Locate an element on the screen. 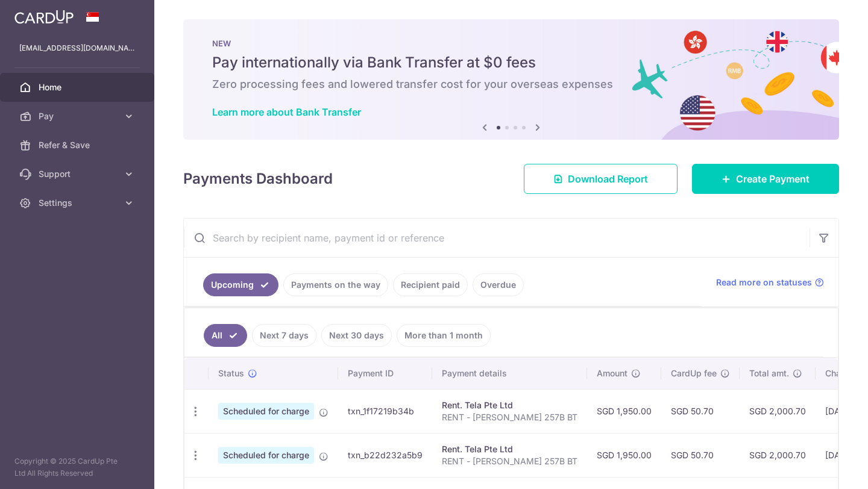 The height and width of the screenshot is (489, 868). a: All is located at coordinates (226, 336).